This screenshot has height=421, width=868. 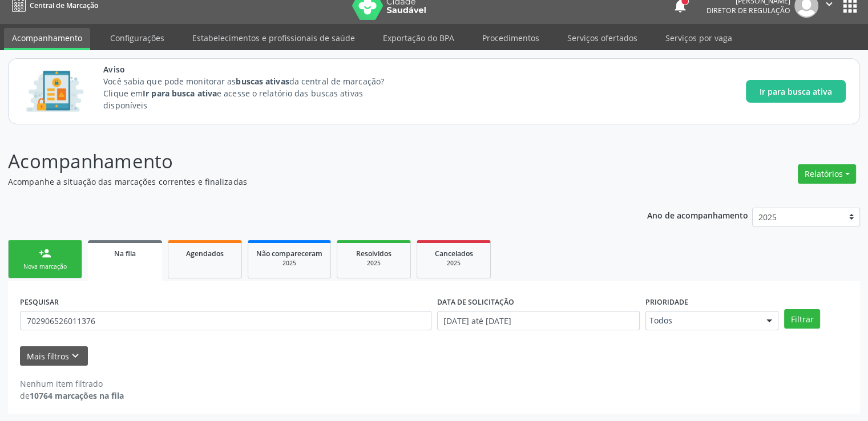 What do you see at coordinates (795, 92) in the screenshot?
I see `button: Ir para busca ativa` at bounding box center [795, 92].